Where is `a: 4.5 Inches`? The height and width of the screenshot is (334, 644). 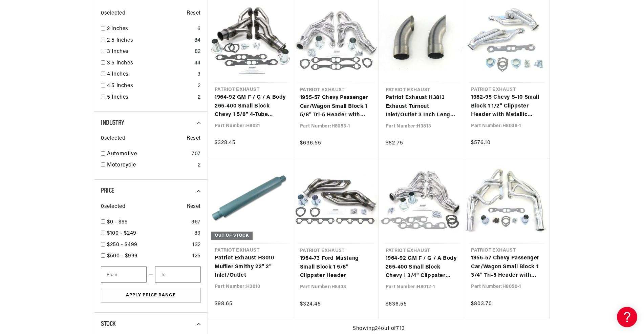
a: 4.5 Inches is located at coordinates (151, 86).